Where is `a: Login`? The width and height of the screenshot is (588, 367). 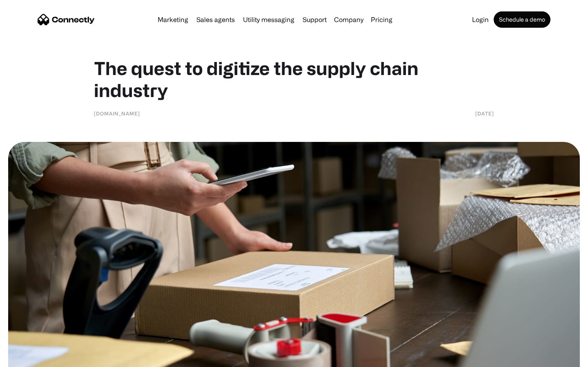
a: Login is located at coordinates (480, 19).